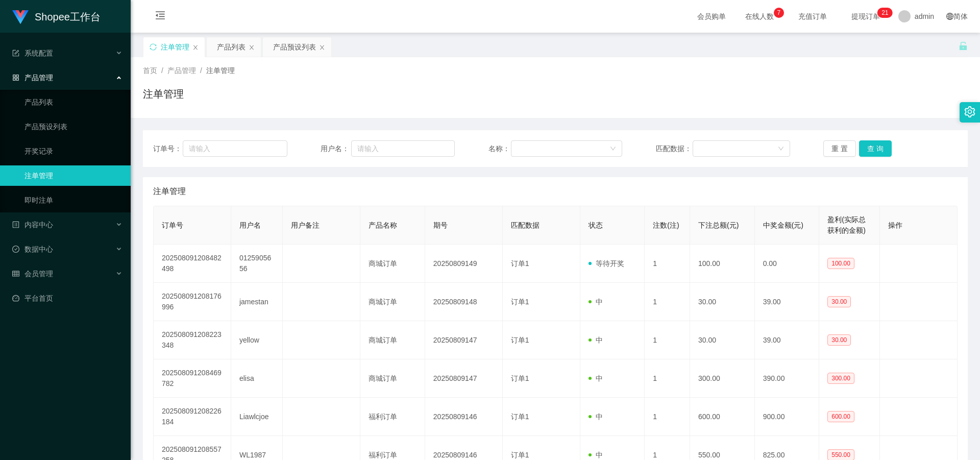  What do you see at coordinates (813, 16) in the screenshot?
I see `span: 充值订单` at bounding box center [813, 16].